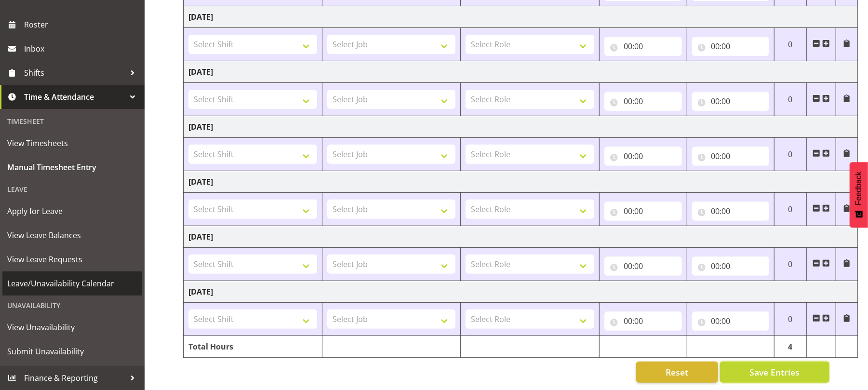  I want to click on a: Leave/Unavailability Calendar, so click(72, 283).